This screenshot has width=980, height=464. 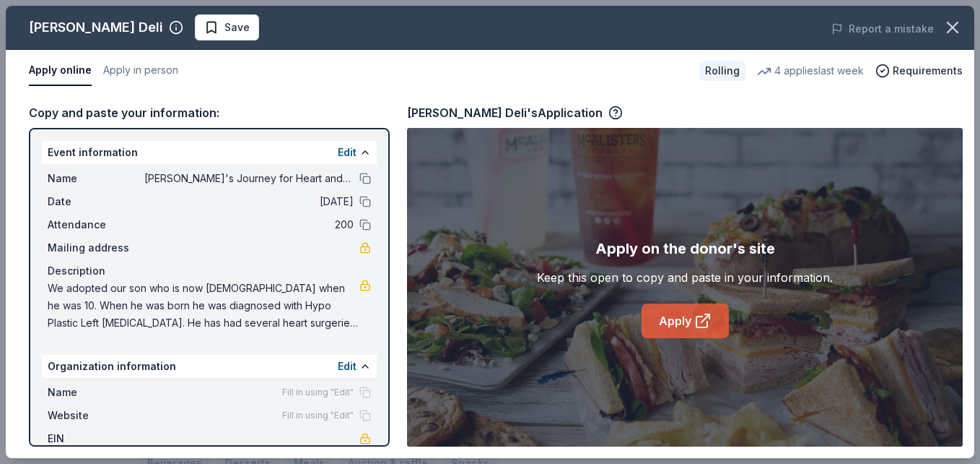 What do you see at coordinates (209, 367) in the screenshot?
I see `div: Organization information` at bounding box center [209, 367].